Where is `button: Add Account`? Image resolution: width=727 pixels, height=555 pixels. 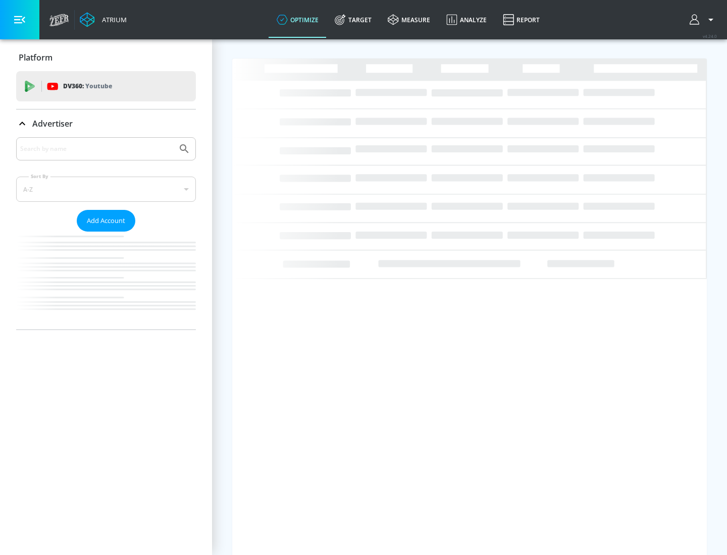 button: Add Account is located at coordinates (106, 221).